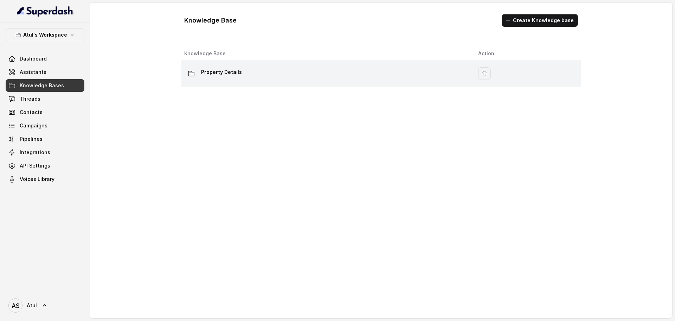 This screenshot has width=675, height=321. What do you see at coordinates (45, 85) in the screenshot?
I see `a: Knowledge Bases` at bounding box center [45, 85].